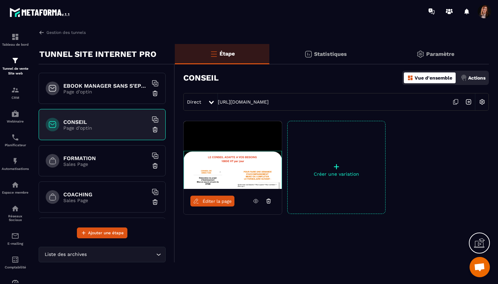  I want to click on img: actions.d6e523a2.png, so click(464, 78).